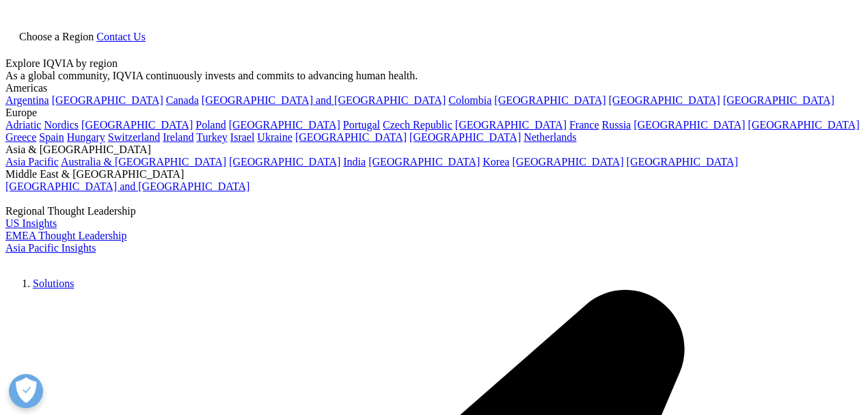 The image size is (868, 415). Describe the element at coordinates (23, 124) in the screenshot. I see `a: Adriatic` at that location.